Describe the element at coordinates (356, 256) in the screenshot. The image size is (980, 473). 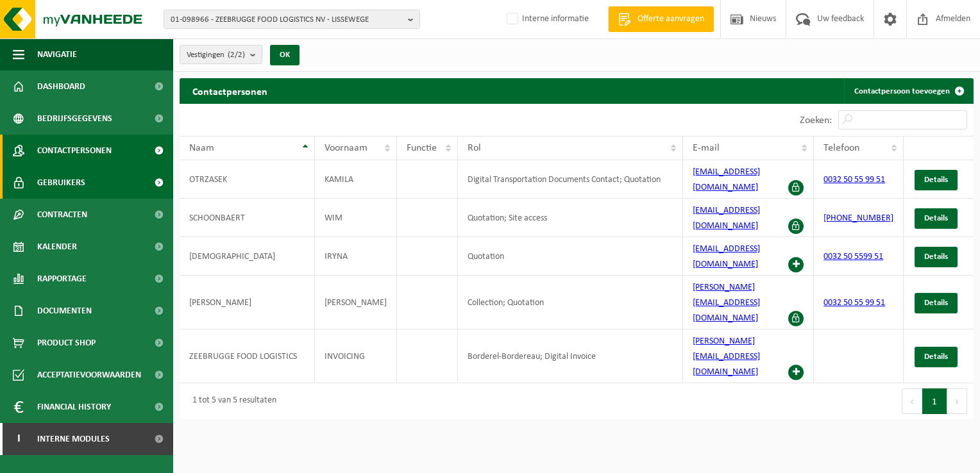
I see `td: IRYNA` at that location.